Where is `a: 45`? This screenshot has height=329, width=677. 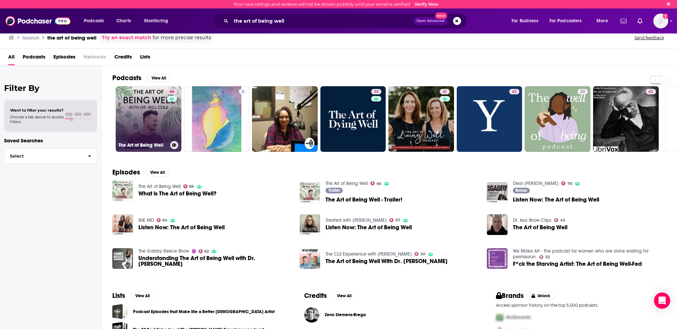 a: 45 is located at coordinates (559, 220).